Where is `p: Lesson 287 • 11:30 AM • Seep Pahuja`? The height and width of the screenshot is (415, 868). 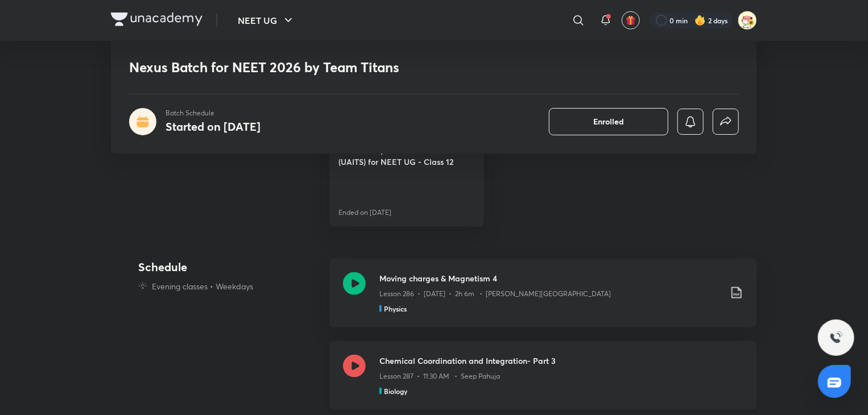 p: Lesson 287 • 11:30 AM • Seep Pahuja is located at coordinates (440, 377).